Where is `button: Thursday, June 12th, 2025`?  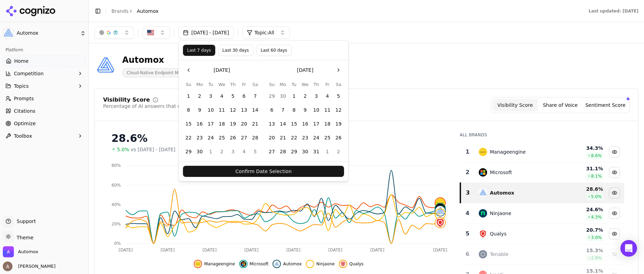
button: Thursday, June 12th, 2025 is located at coordinates (233, 110).